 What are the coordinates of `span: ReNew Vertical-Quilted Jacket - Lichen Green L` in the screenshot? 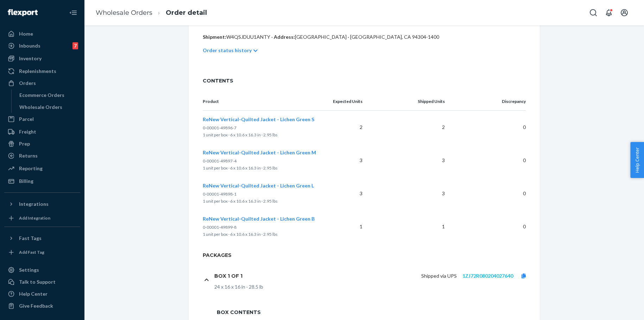 It's located at (258, 185).